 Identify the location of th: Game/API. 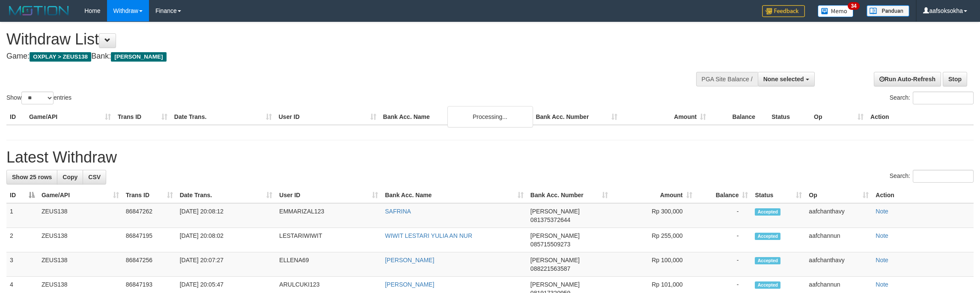
(70, 117).